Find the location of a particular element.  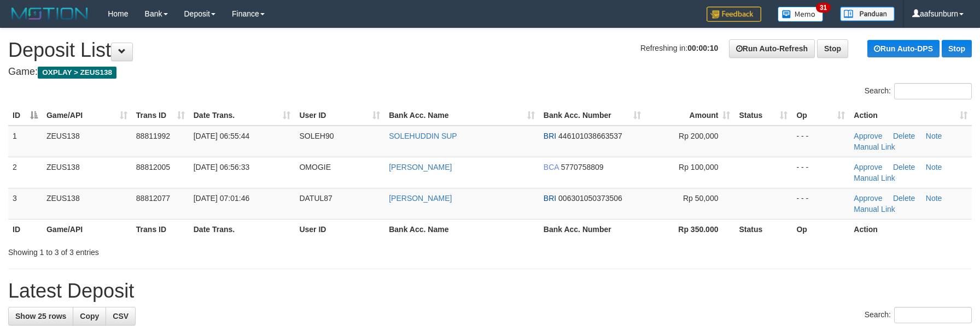

th: Rp 350.000 is located at coordinates (690, 229).